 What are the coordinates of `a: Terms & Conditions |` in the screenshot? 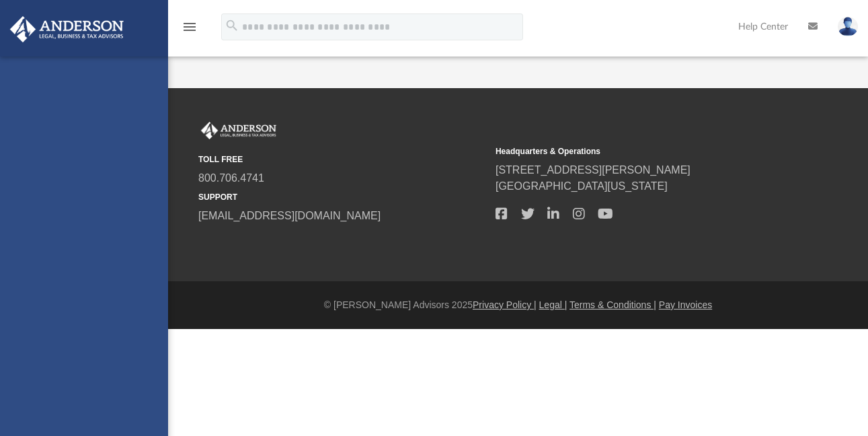 It's located at (613, 304).